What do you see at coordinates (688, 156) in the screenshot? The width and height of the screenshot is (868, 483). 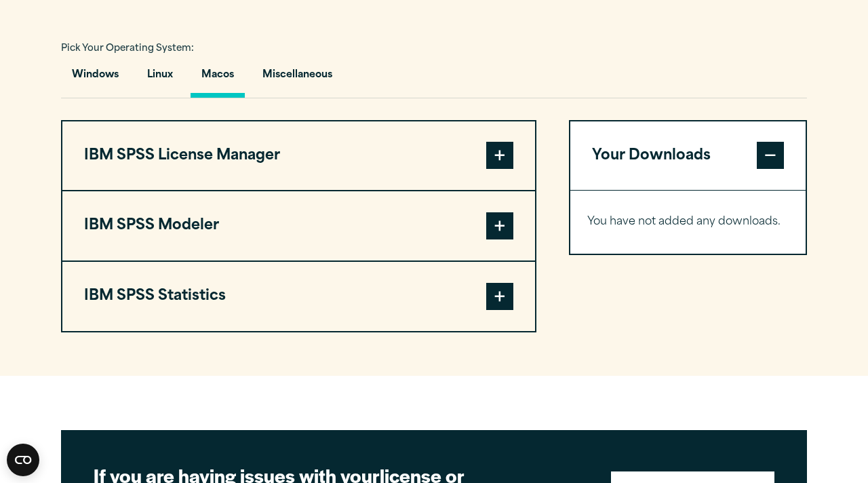 I see `button: Your Downloads` at bounding box center [688, 156].